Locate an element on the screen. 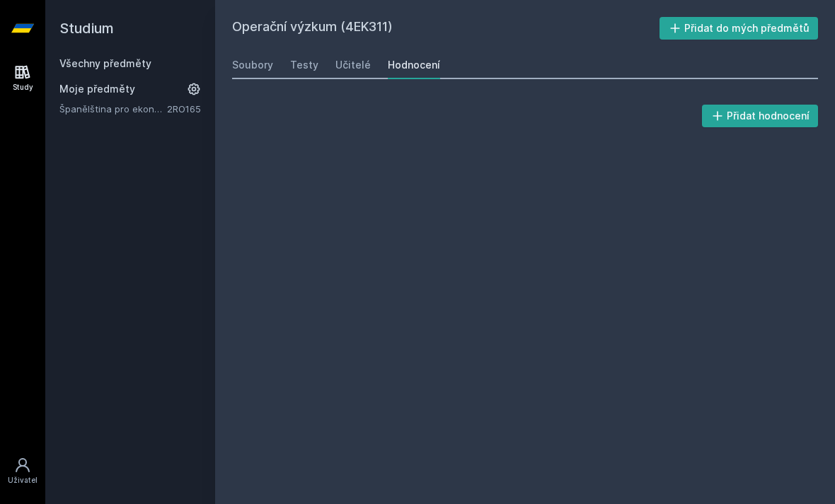 The height and width of the screenshot is (504, 835). span: Moje předměty is located at coordinates (97, 89).